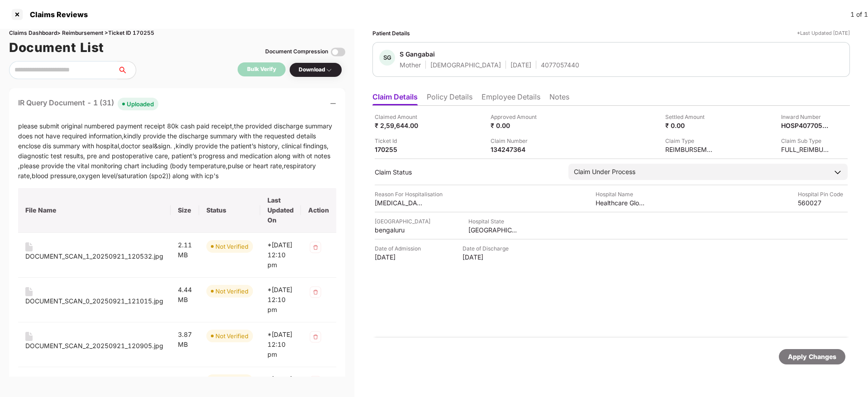 The image size is (868, 397). What do you see at coordinates (400, 117) in the screenshot?
I see `div: Claimed Amount` at bounding box center [400, 117].